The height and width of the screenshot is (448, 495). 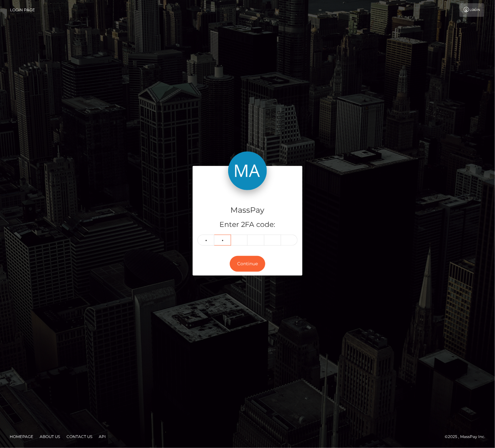 What do you see at coordinates (22, 10) in the screenshot?
I see `a: Login Page` at bounding box center [22, 10].